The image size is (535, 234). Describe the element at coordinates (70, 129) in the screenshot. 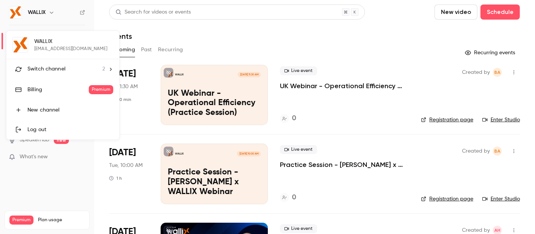

I see `div: Log out` at that location.